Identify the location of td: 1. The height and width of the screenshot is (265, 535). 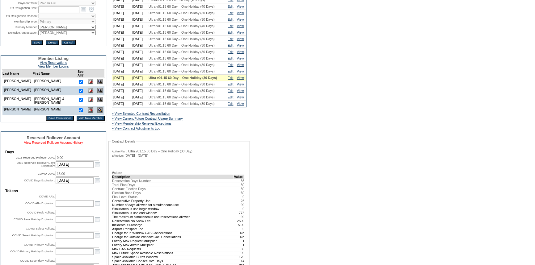
(239, 241).